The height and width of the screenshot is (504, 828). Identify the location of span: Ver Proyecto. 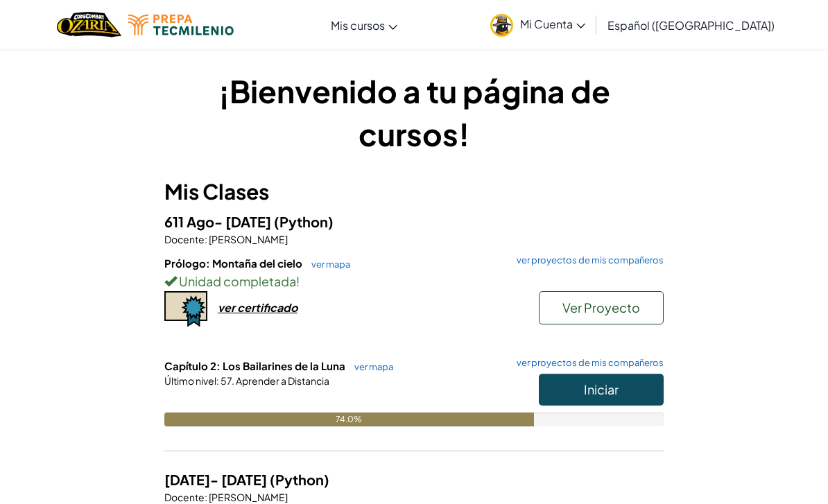
(601, 307).